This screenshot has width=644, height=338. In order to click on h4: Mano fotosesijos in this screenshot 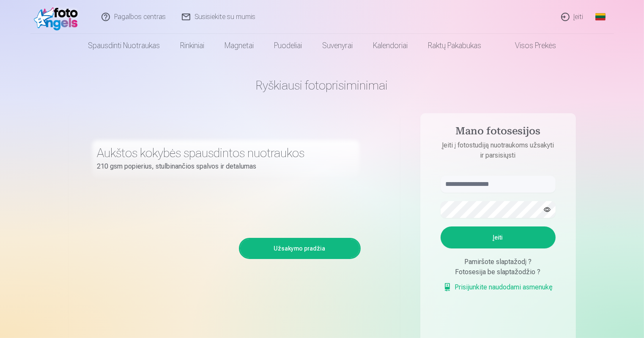, I will do `click(498, 132)`.